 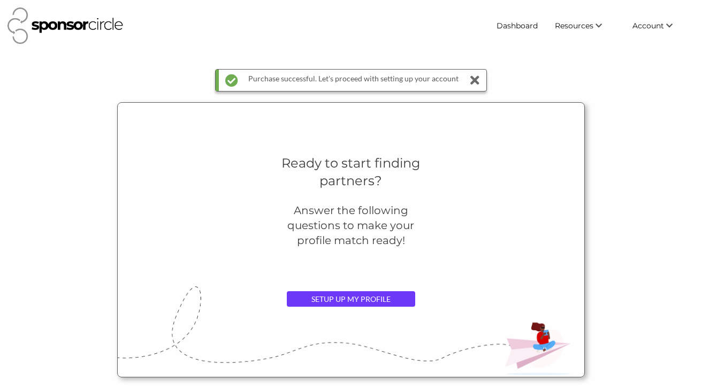 I want to click on li: Account, so click(x=659, y=26).